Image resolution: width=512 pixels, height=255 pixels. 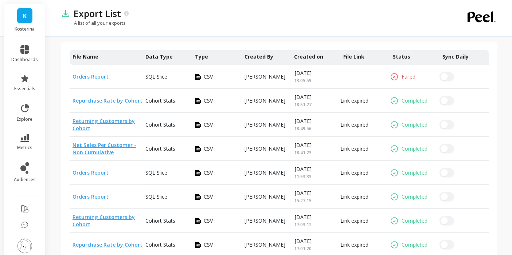 I want to click on span: explore, so click(x=25, y=119).